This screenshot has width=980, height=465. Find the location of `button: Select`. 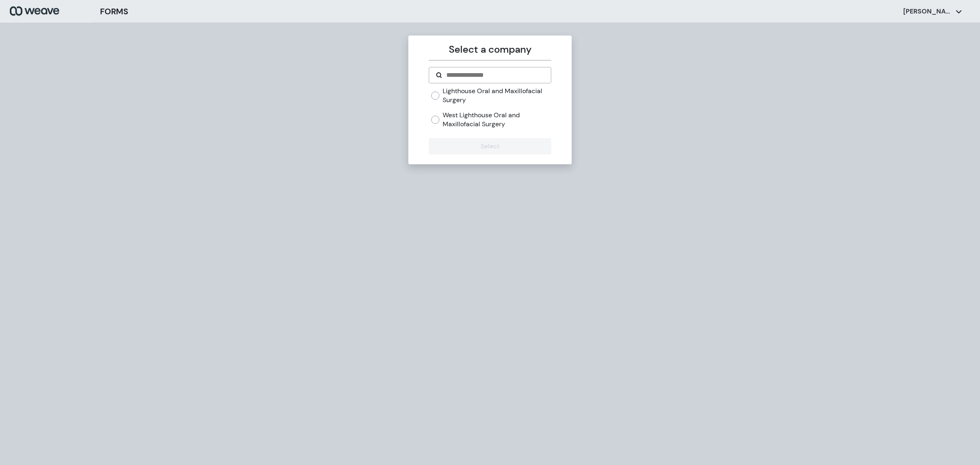

button: Select is located at coordinates (490, 146).